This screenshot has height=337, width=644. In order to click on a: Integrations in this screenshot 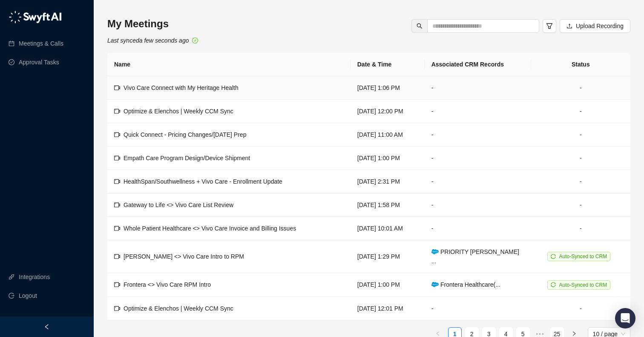, I will do `click(34, 277)`.